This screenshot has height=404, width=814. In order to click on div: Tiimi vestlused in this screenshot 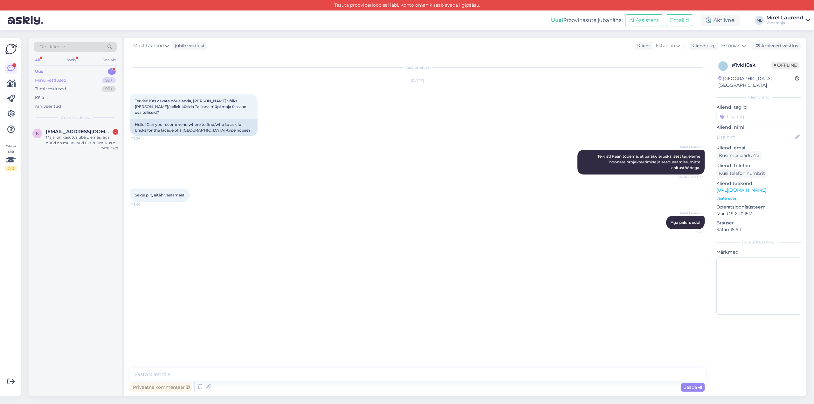, I will do `click(51, 89)`.